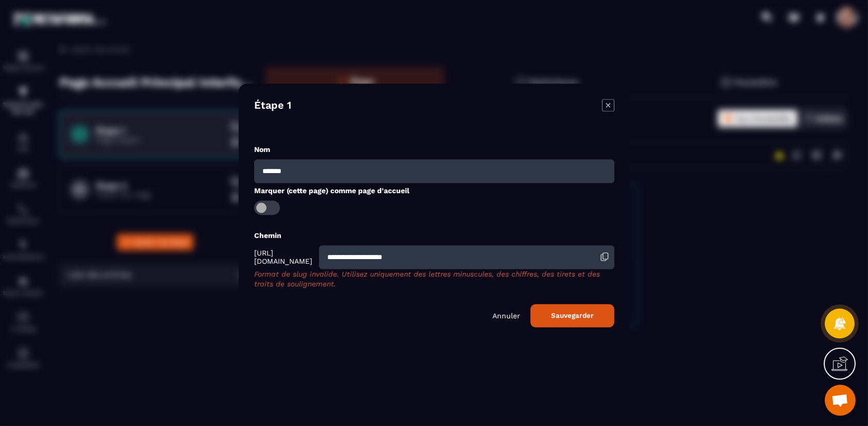 The image size is (868, 426). I want to click on button: Sauvegarder, so click(572, 315).